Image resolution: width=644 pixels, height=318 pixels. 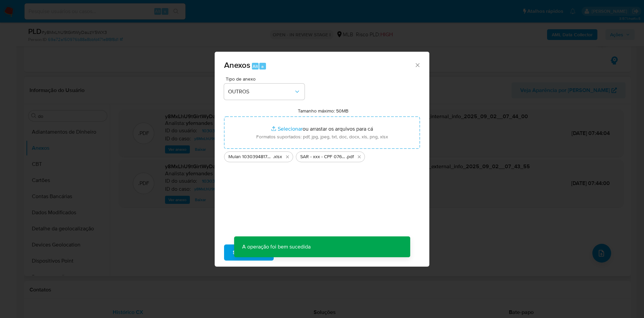 I want to click on button: Subir arquivo, so click(x=249, y=252).